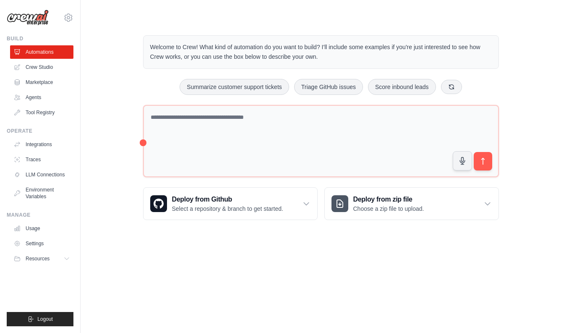 The image size is (561, 333). I want to click on a: Settings, so click(42, 243).